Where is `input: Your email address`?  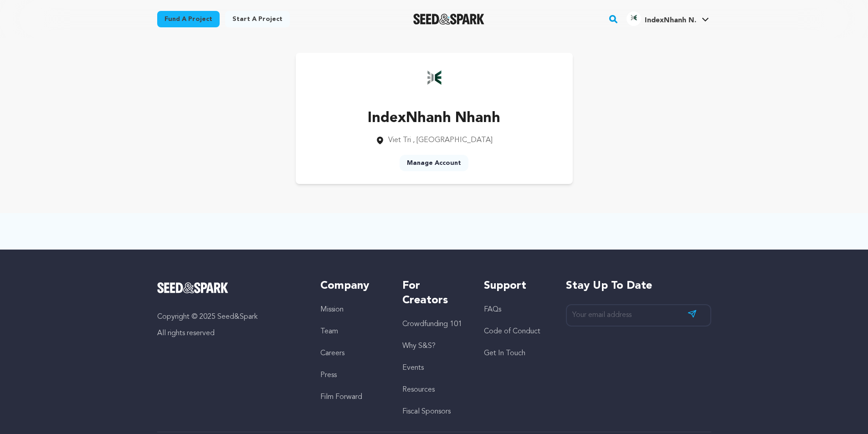 input: Your email address is located at coordinates (638, 316).